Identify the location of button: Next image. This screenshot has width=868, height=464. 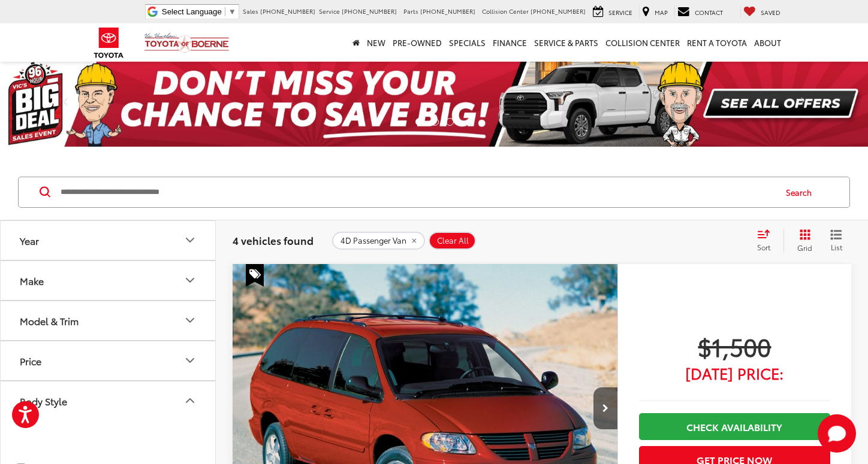
(605, 408).